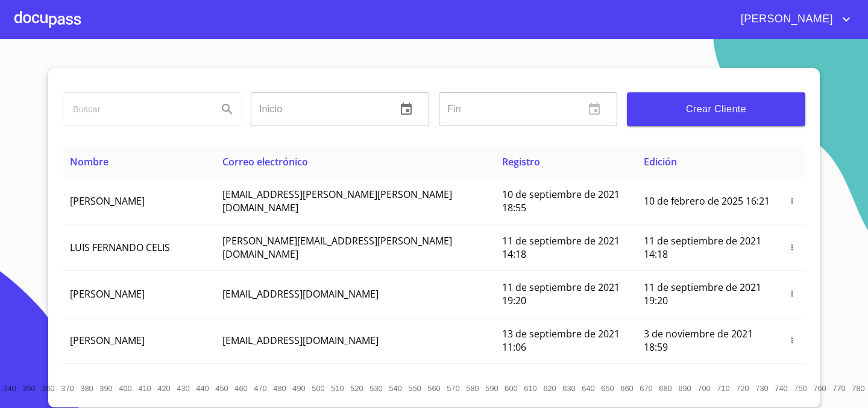 The height and width of the screenshot is (408, 868). What do you see at coordinates (280, 388) in the screenshot?
I see `button: 480` at bounding box center [280, 388].